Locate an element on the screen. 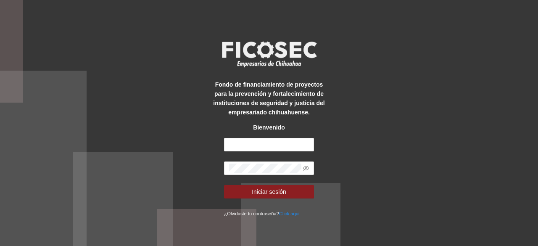 The height and width of the screenshot is (246, 538). span: eye-invisible is located at coordinates (306, 168).